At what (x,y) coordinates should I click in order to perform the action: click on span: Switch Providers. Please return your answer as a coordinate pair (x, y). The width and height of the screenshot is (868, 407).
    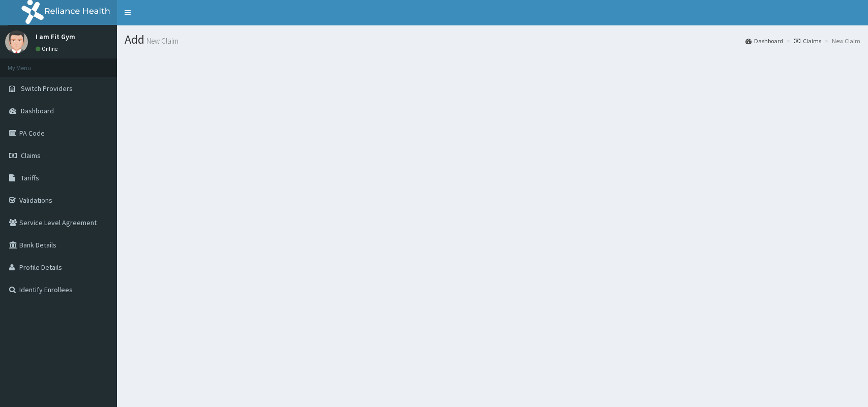
    Looking at the image, I should click on (47, 88).